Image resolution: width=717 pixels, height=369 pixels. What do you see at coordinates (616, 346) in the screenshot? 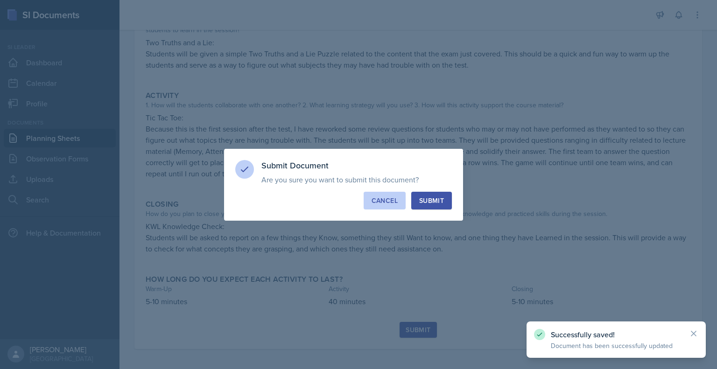
I see `p: Document has been successfully updated` at bounding box center [616, 346].